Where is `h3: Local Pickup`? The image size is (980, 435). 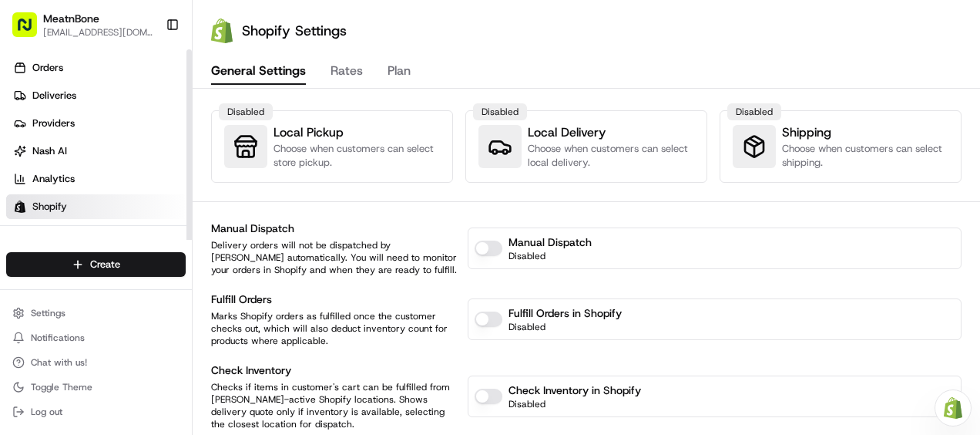 h3: Local Pickup is located at coordinates (357, 133).